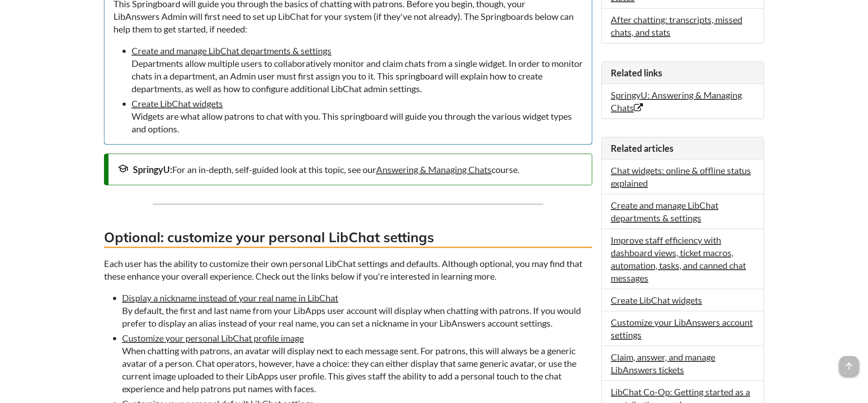 Image resolution: width=868 pixels, height=403 pixels. What do you see at coordinates (678, 259) in the screenshot?
I see `a: Improve staff efficiency with dashboard views, ticket macros, automation, tasks, and canned chat ...` at bounding box center [678, 259].